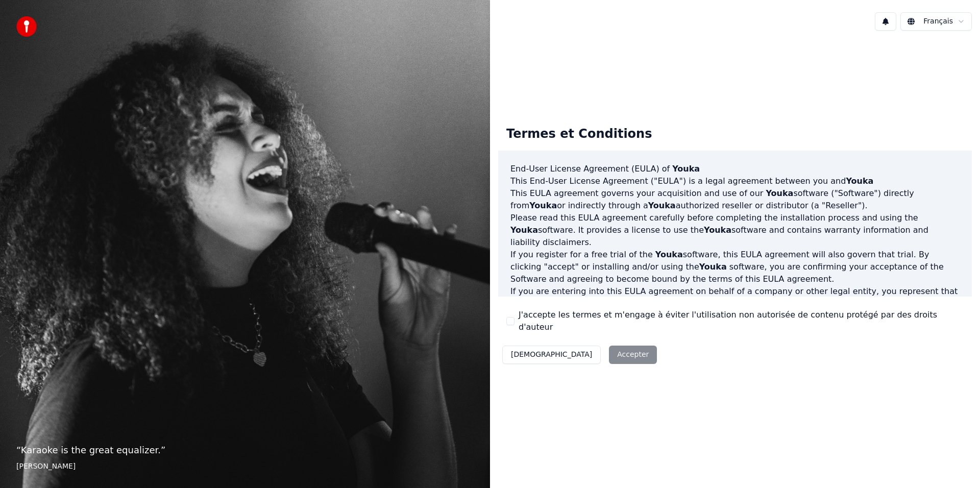  I want to click on label: J'accepte les termes et m'engage à éviter l'utilisation non autorisée de contenu protégé par des ..., so click(741, 321).